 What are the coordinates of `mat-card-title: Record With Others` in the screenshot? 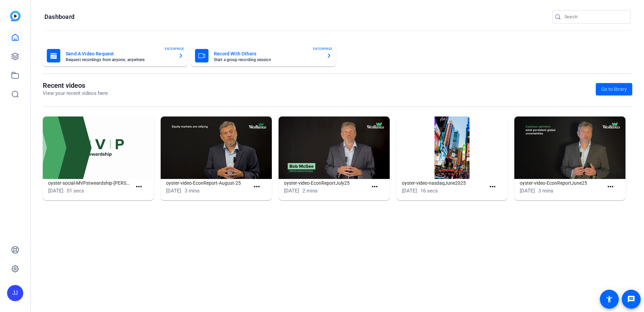 It's located at (268, 54).